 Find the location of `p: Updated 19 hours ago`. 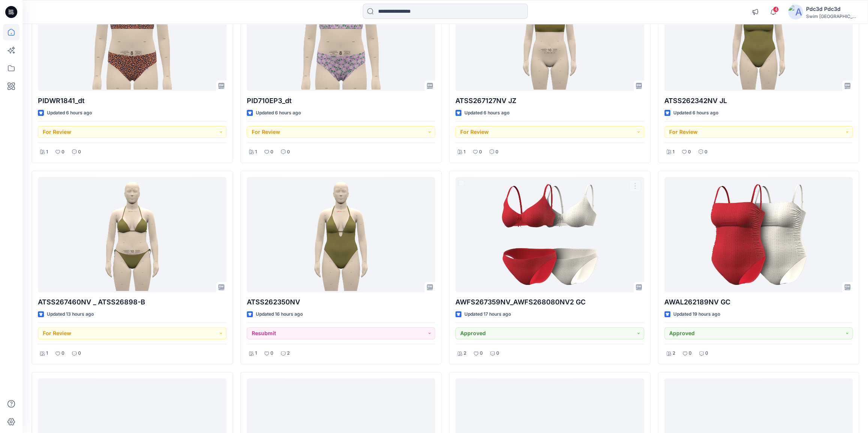

p: Updated 19 hours ago is located at coordinates (697, 314).